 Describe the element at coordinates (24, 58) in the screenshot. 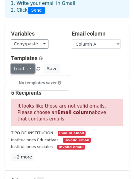

I see `a: Templates` at that location.